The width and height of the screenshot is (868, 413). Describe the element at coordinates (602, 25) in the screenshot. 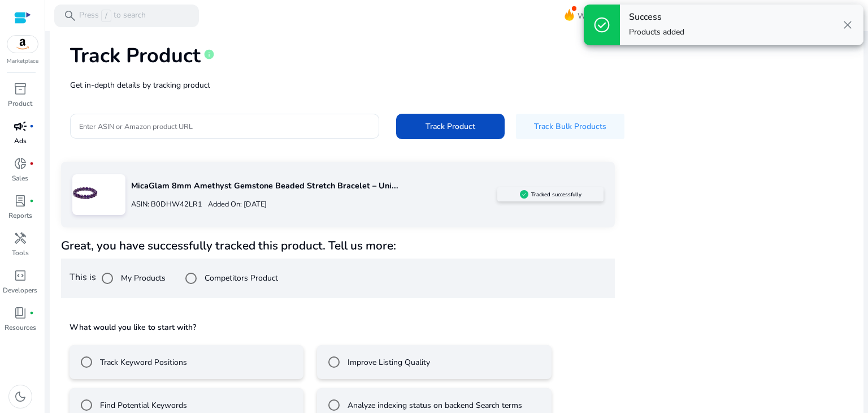

I see `span: check_circle` at that location.